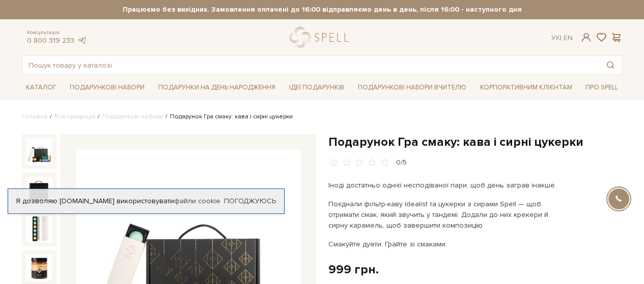  Describe the element at coordinates (412, 87) in the screenshot. I see `a: Подарункові набори Вчителю` at that location.